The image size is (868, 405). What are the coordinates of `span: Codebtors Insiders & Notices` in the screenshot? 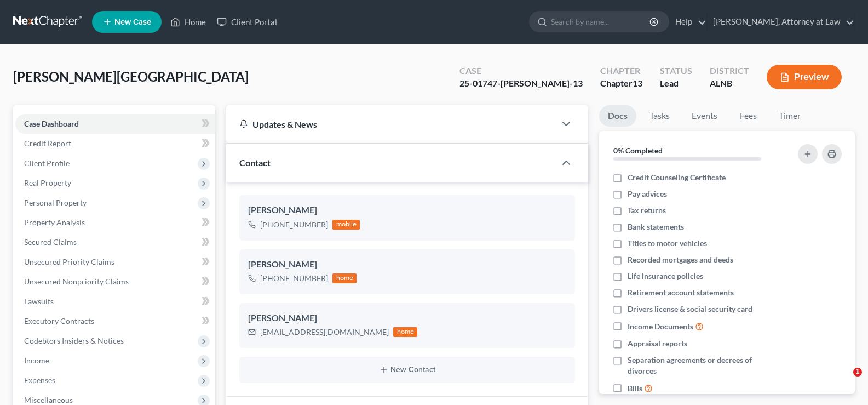 It's located at (74, 340).